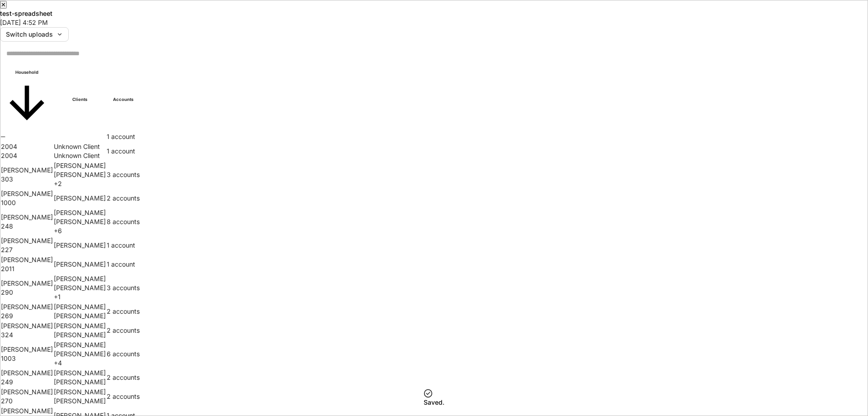 This screenshot has width=868, height=416. What do you see at coordinates (27, 179) in the screenshot?
I see `div: 303` at bounding box center [27, 179].